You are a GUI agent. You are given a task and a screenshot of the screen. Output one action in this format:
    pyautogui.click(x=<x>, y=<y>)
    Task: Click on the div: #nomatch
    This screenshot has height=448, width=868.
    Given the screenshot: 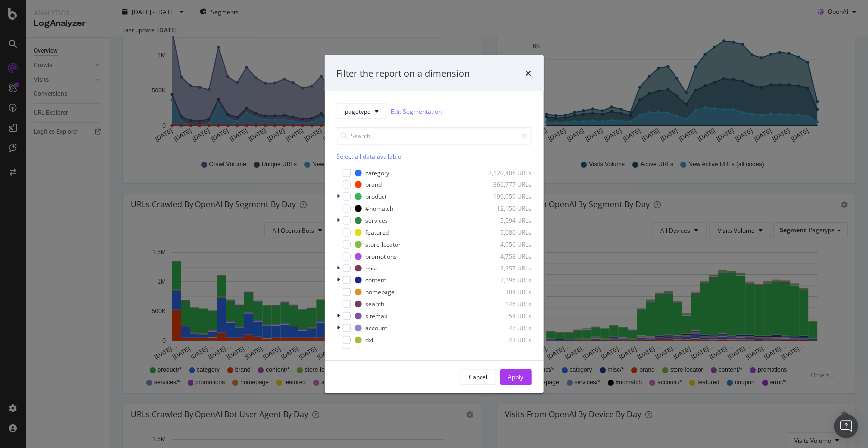 What is the action you would take?
    pyautogui.click(x=379, y=209)
    